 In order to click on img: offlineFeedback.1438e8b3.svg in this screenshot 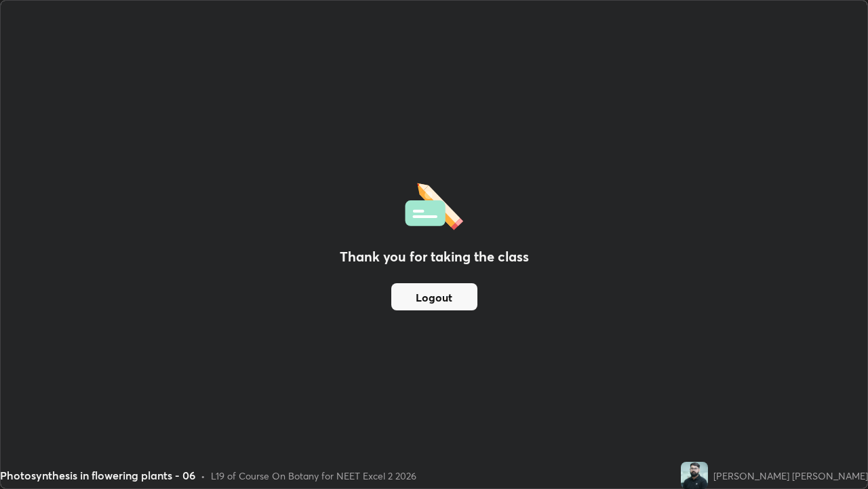, I will do `click(434, 204)`.